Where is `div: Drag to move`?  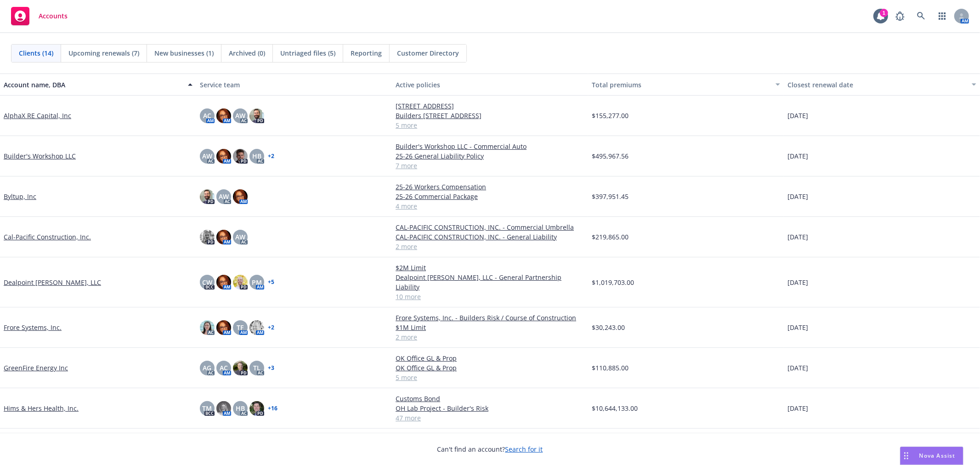
div: Drag to move is located at coordinates (906, 456).